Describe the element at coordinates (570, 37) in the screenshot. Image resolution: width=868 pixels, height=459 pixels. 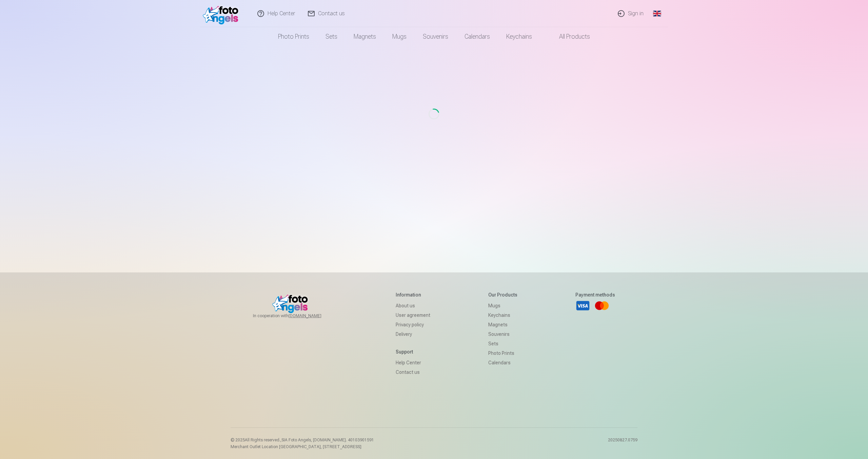
I see `a: All products` at that location.